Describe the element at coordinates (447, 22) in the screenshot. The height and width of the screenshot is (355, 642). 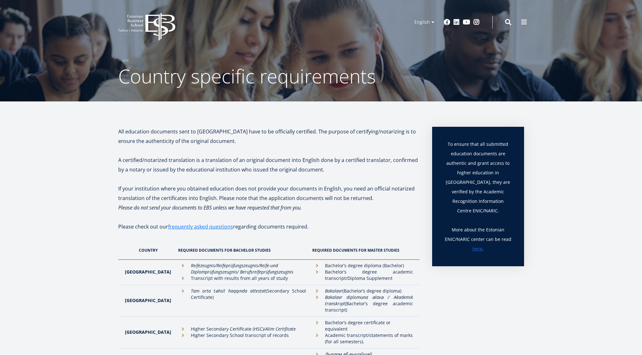
I see `a: Facebook` at that location.